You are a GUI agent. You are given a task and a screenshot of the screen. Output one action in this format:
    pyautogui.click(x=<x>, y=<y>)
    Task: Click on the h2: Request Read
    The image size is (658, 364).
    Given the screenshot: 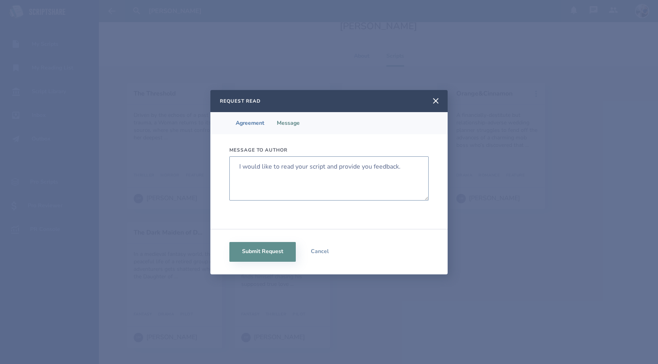 What is the action you would take?
    pyautogui.click(x=240, y=101)
    